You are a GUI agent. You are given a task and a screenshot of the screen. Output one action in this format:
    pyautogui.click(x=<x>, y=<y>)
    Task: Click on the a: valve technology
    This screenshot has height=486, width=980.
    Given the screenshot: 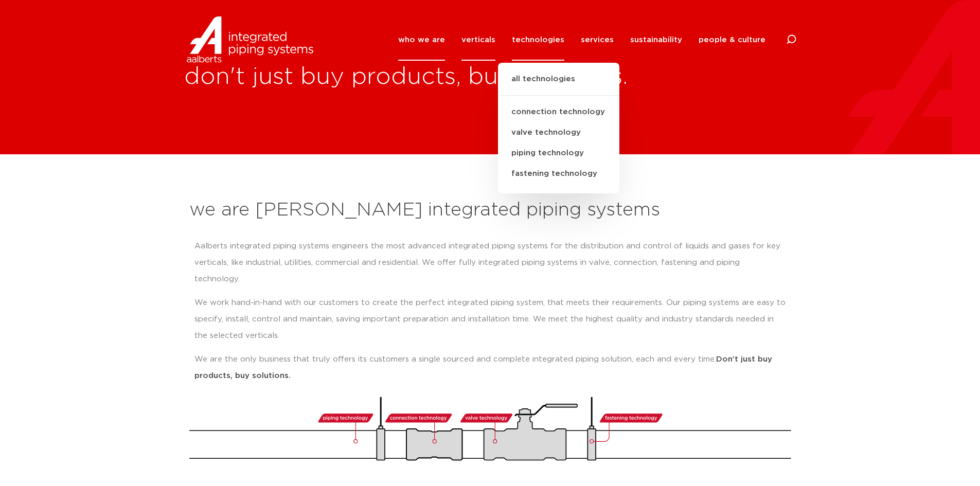 What is the action you would take?
    pyautogui.click(x=559, y=132)
    